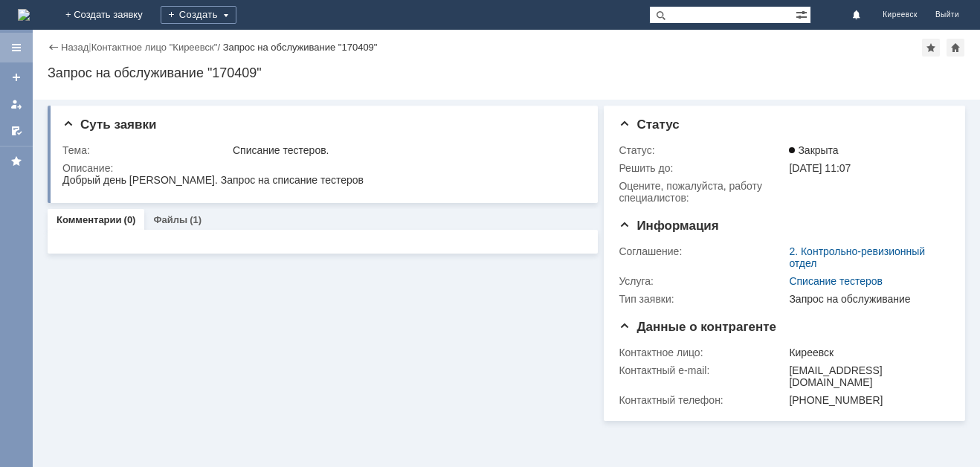 This screenshot has height=467, width=980. What do you see at coordinates (701, 150) in the screenshot?
I see `div: Статус:` at bounding box center [701, 150].